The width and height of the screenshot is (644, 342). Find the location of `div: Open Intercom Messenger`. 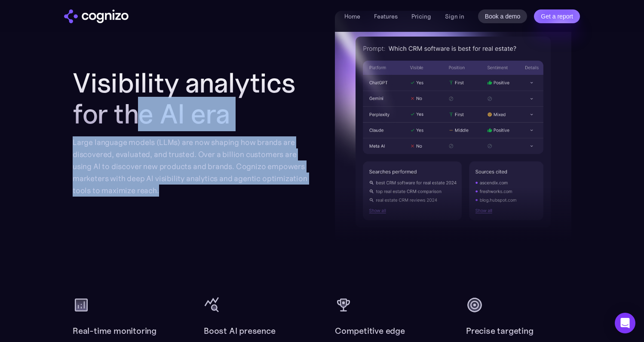

div: Open Intercom Messenger is located at coordinates (625, 323).